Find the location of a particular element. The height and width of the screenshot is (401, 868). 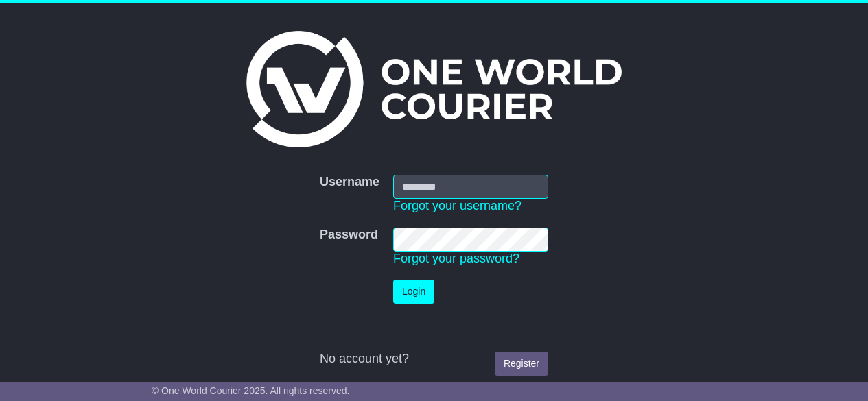

label: Username is located at coordinates (349, 182).